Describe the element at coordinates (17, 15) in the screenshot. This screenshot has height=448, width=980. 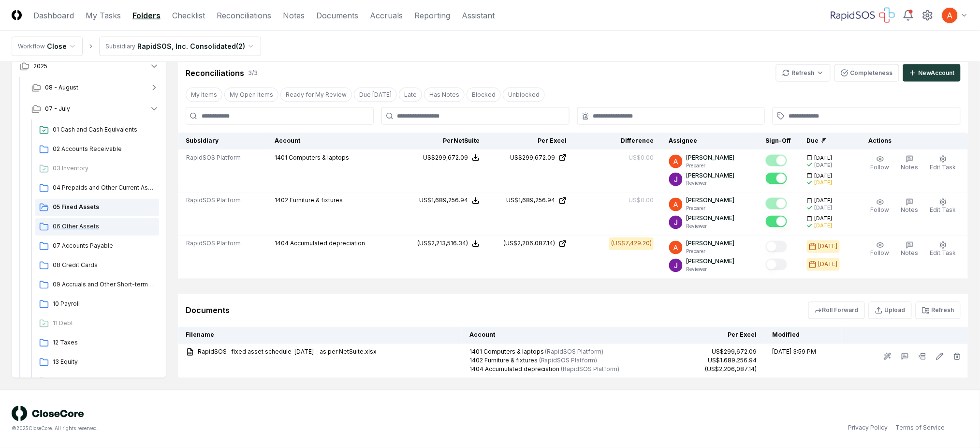
I see `img: Logo` at that location.